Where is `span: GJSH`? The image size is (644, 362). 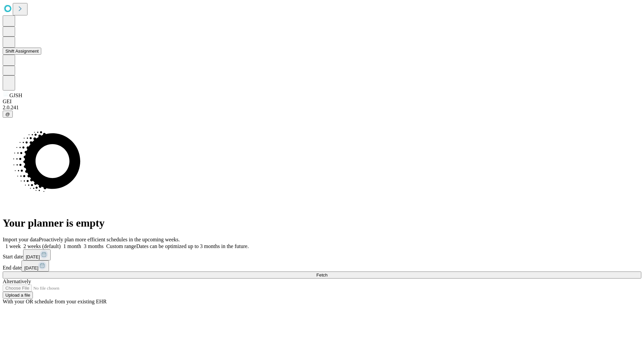 span: GJSH is located at coordinates (16, 95).